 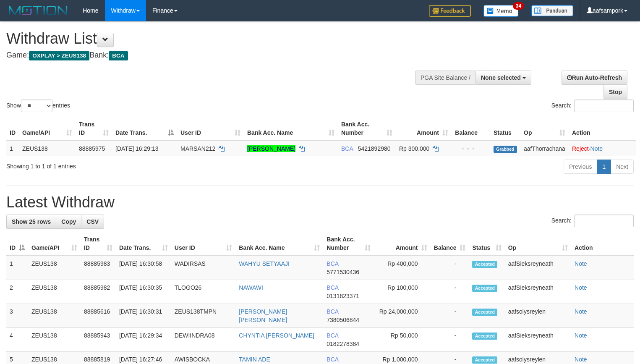 I want to click on h1: Latest Withdraw, so click(x=320, y=202).